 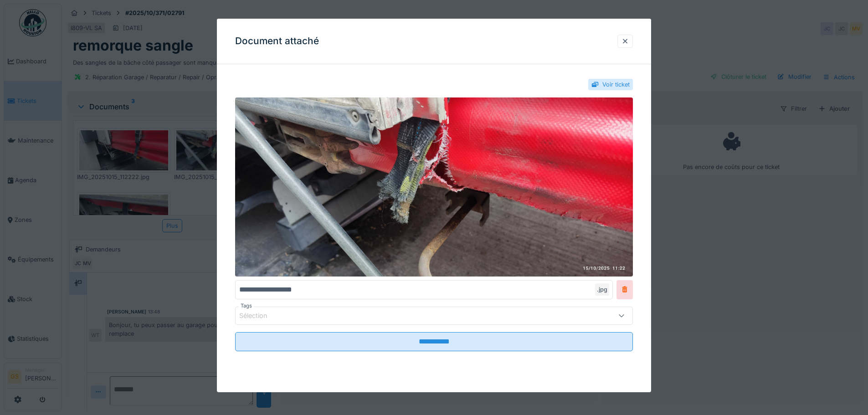 I want to click on div: Sélection, so click(x=260, y=315).